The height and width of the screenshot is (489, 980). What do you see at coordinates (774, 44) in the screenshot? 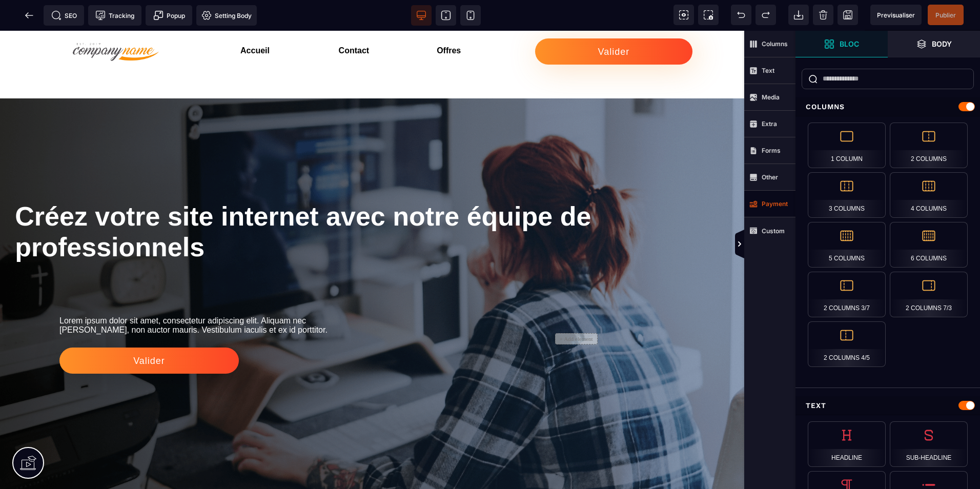
I see `strong: Columns` at bounding box center [774, 44].